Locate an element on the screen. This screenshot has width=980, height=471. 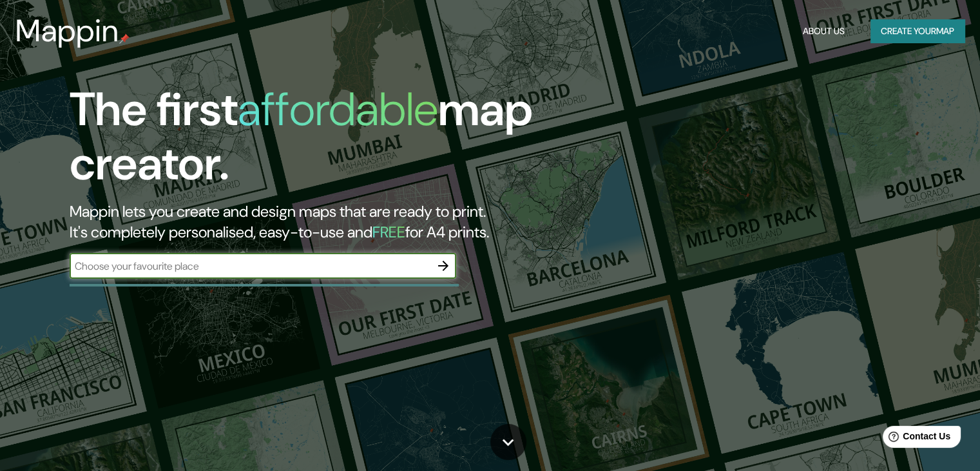
span: Contact Us is located at coordinates (61, 16).